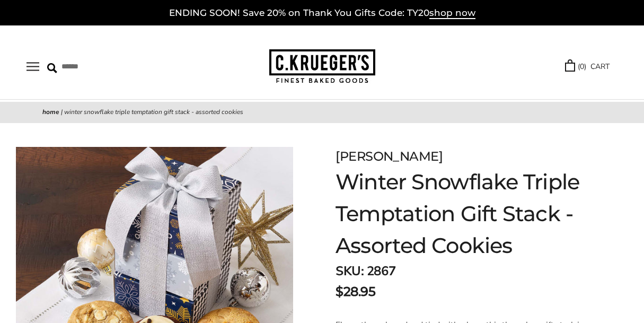 The width and height of the screenshot is (644, 323). I want to click on strong: SKU:, so click(350, 271).